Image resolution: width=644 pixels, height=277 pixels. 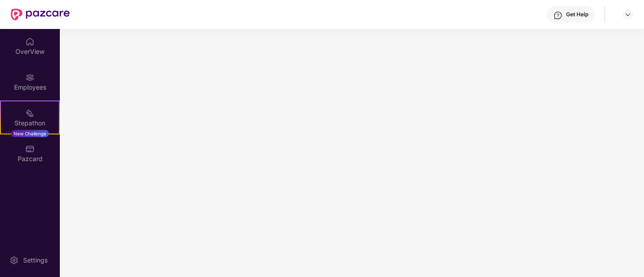 What do you see at coordinates (30, 133) in the screenshot?
I see `div: New Challenge` at bounding box center [30, 133].